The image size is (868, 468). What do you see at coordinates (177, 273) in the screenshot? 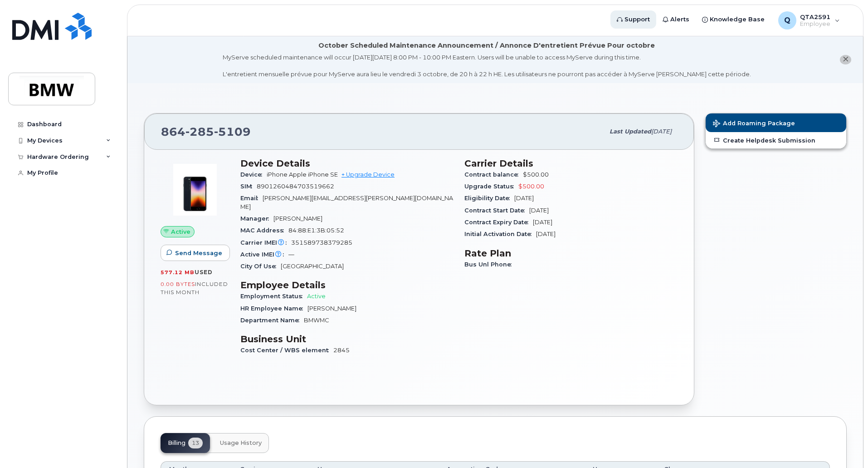
I see `span: 577.12 MB` at bounding box center [177, 273].